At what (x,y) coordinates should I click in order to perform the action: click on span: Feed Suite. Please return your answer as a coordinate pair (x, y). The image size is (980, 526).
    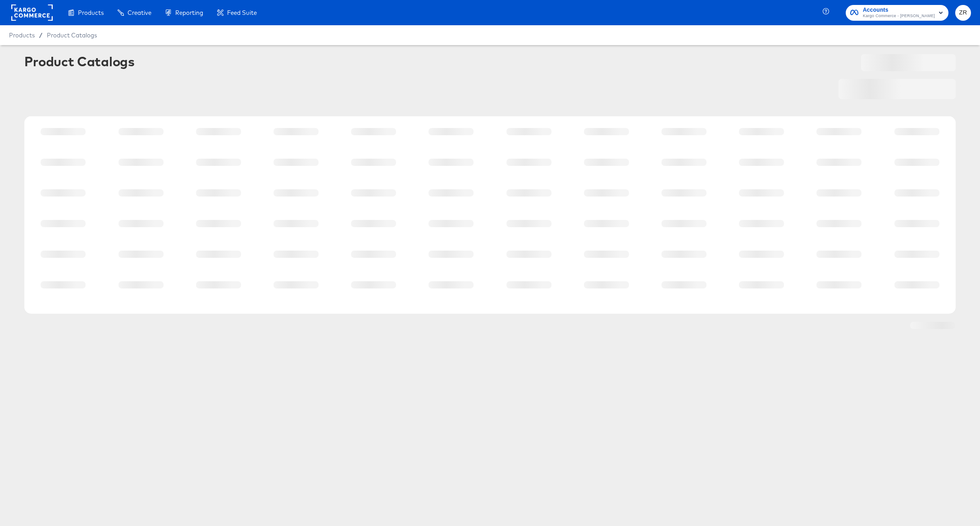
    Looking at the image, I should click on (242, 13).